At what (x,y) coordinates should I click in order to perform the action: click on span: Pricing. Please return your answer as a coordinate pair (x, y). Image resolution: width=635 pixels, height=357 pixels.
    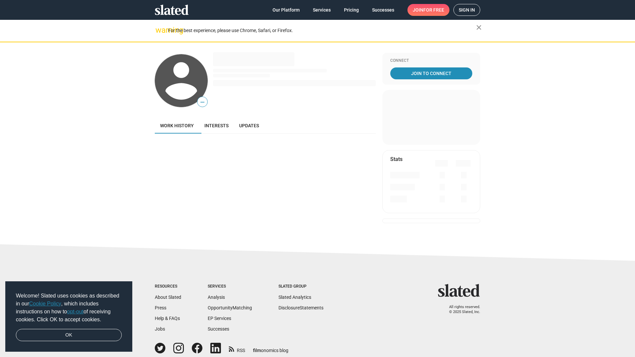
    Looking at the image, I should click on (351, 10).